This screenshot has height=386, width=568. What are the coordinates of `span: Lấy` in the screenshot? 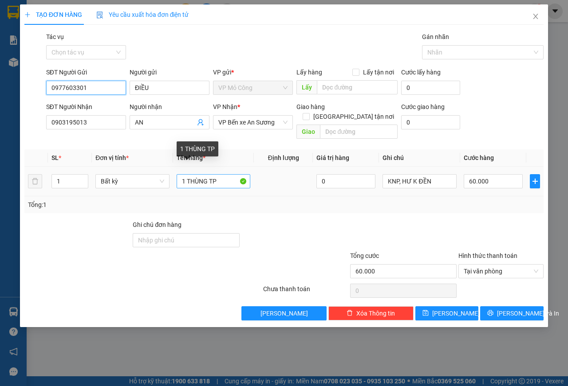 It's located at (306, 87).